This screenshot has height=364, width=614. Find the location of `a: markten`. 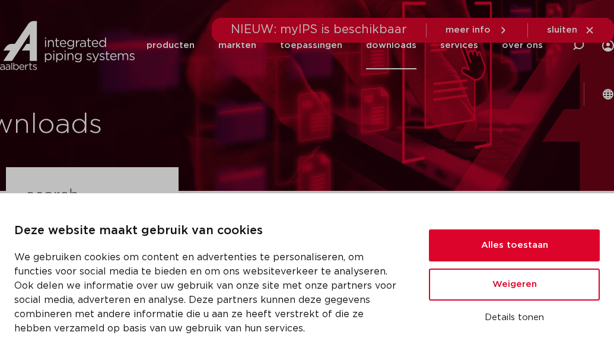

a: markten is located at coordinates (238, 45).